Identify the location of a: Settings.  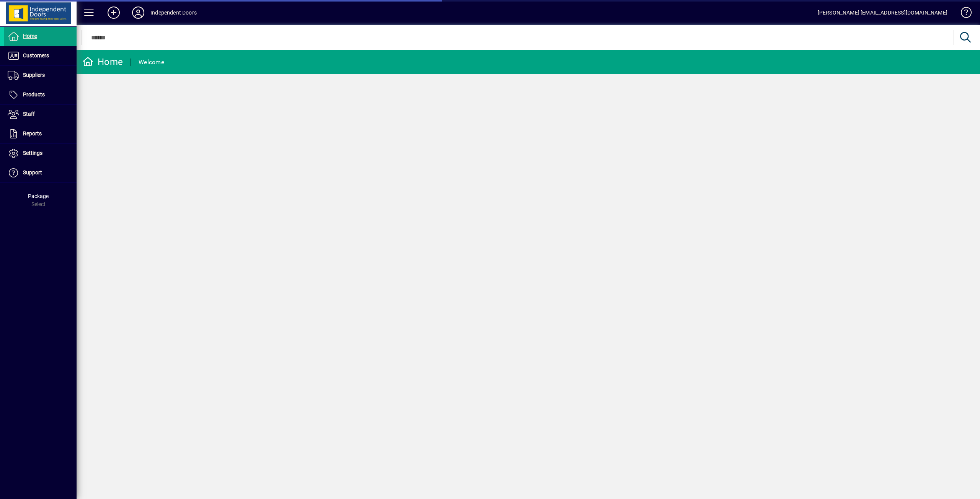
(40, 153).